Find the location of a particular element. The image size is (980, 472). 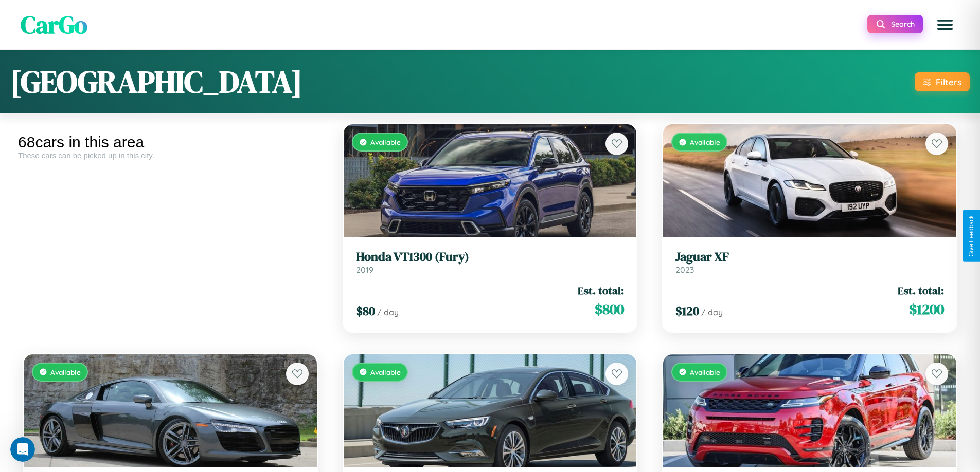

span: $ 1200 is located at coordinates (926, 309).